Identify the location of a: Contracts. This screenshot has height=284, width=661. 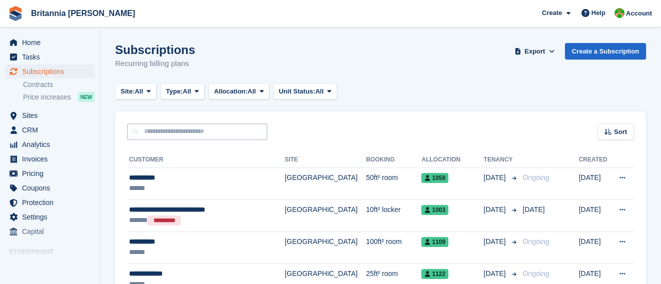
(59, 85).